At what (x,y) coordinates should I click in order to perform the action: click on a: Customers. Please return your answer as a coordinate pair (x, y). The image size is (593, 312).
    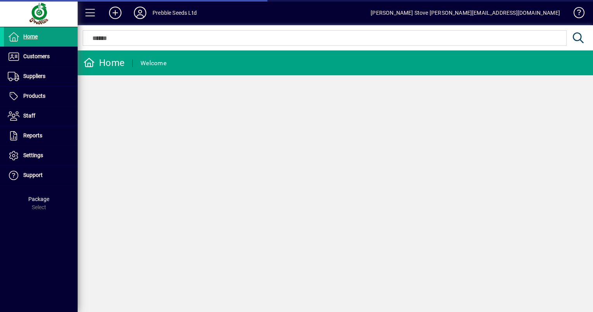
    Looking at the image, I should click on (41, 57).